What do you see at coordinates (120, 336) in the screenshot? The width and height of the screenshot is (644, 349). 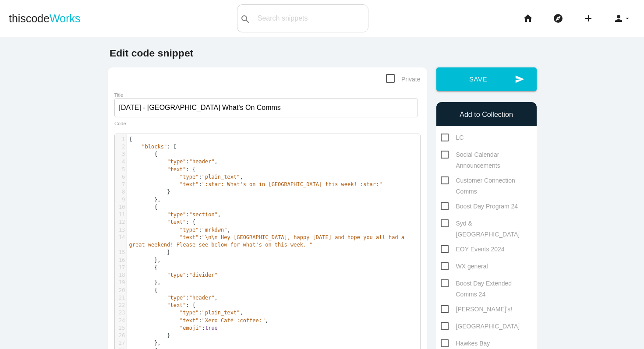 I see `div: 26` at bounding box center [120, 336].